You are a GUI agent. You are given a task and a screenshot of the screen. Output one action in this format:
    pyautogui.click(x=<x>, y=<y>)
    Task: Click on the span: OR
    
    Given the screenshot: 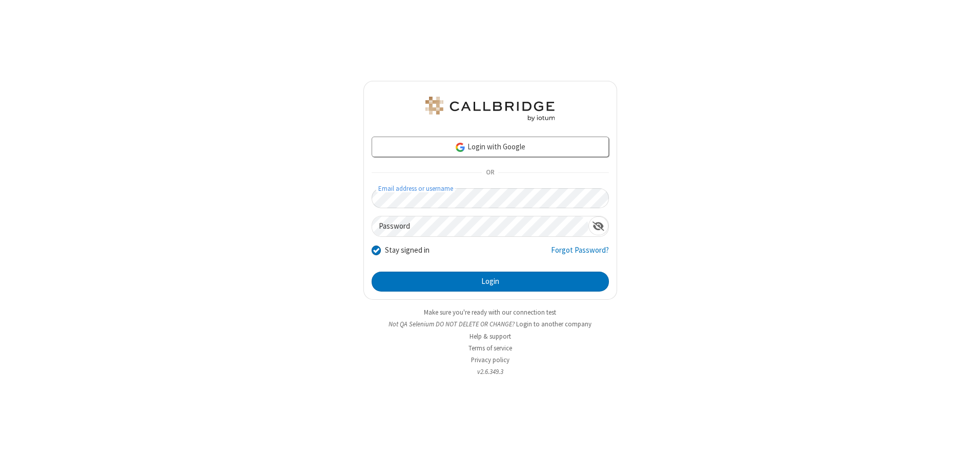 What is the action you would take?
    pyautogui.click(x=490, y=173)
    